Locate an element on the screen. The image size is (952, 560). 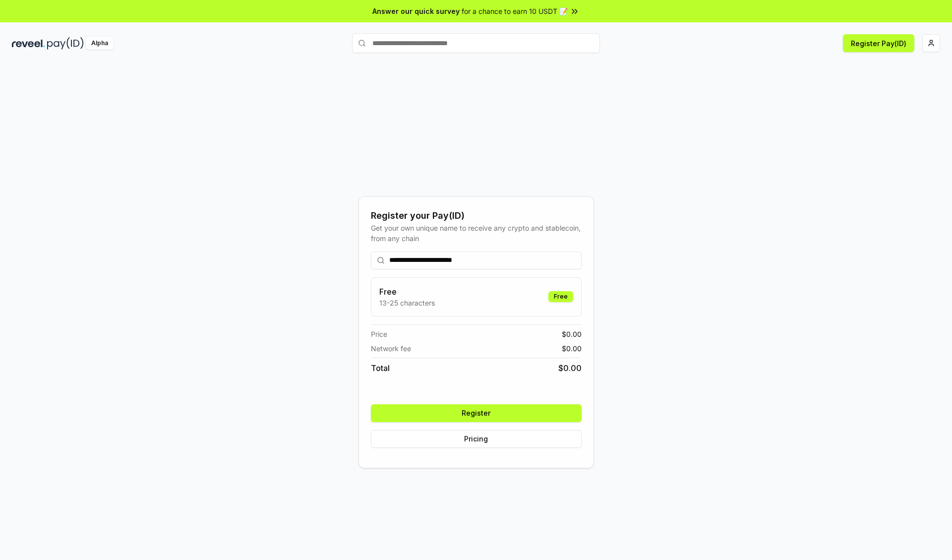
span: Network fee is located at coordinates (391, 348).